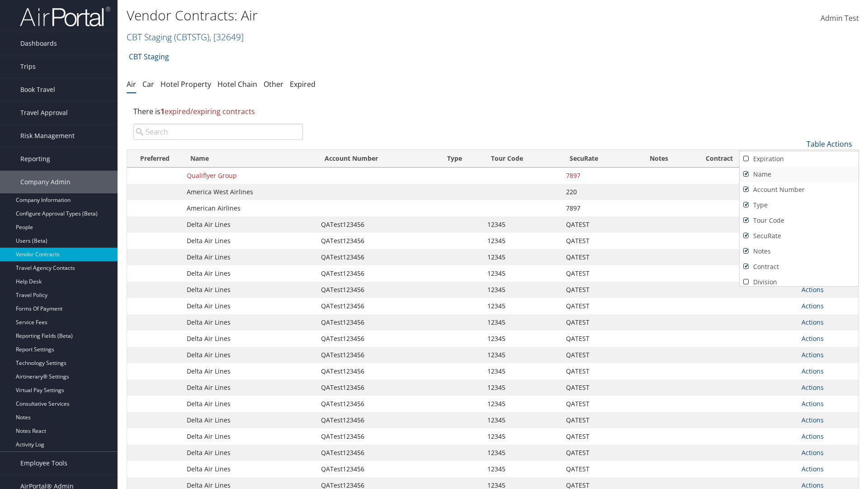 This screenshot has height=489, width=868. I want to click on img: airportal-logo.png, so click(65, 17).